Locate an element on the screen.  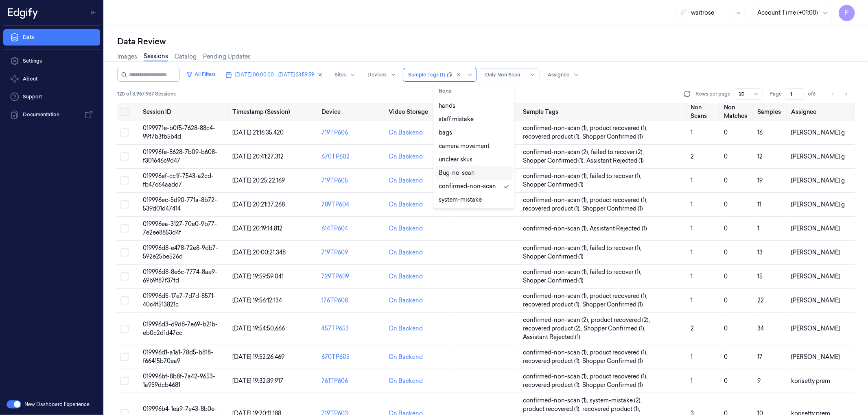
div: unclear skus is located at coordinates (456, 159).